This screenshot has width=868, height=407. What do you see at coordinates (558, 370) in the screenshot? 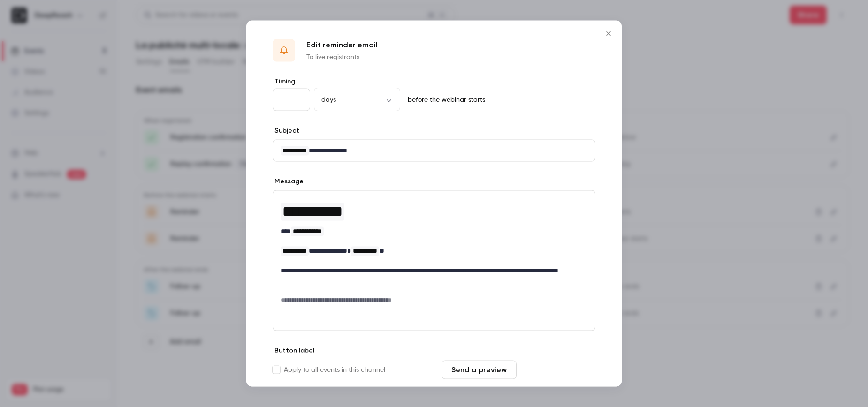
I see `button: Save changes` at bounding box center [558, 370].